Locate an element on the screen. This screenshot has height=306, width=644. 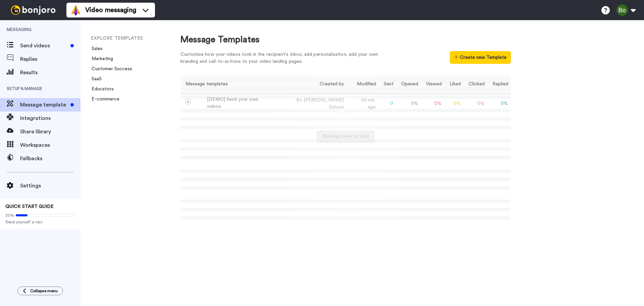
span: Send videos is located at coordinates (44, 45).